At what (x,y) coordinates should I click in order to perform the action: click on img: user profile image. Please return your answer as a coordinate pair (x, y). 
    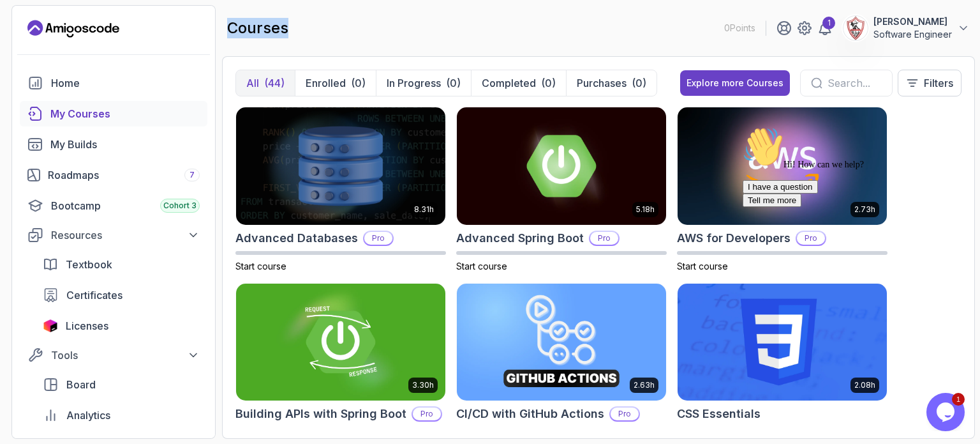
    Looking at the image, I should click on (856, 28).